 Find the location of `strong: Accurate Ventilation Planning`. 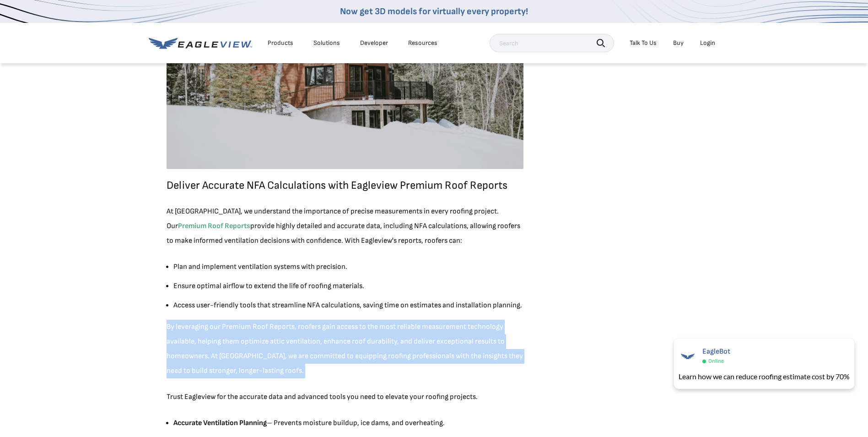

strong: Accurate Ventilation Planning is located at coordinates (220, 423).